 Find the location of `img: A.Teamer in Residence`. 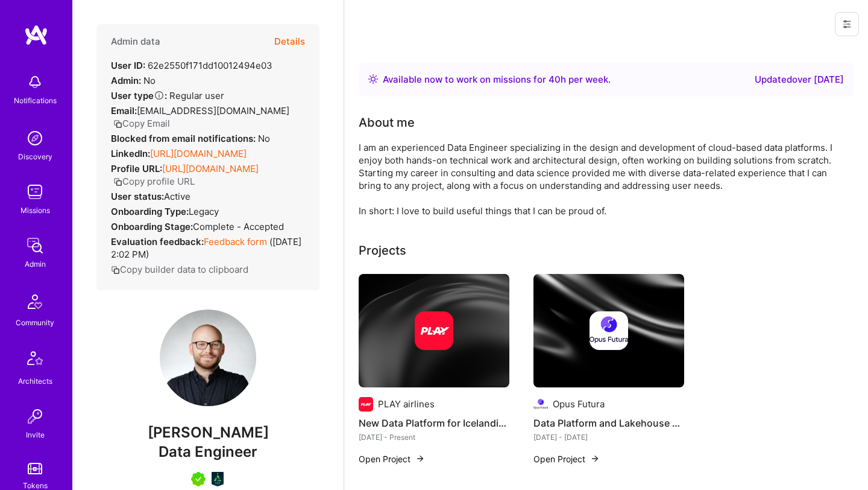

img: A.Teamer in Residence is located at coordinates (198, 479).